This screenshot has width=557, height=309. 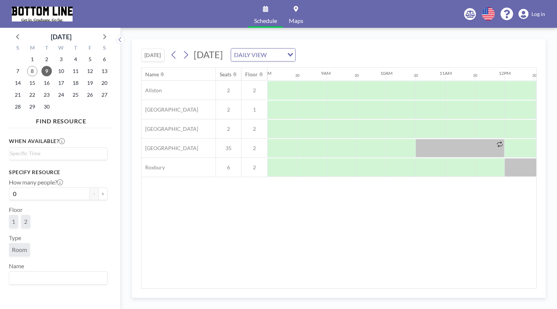 I want to click on h4: FIND RESOURCE, so click(x=61, y=120).